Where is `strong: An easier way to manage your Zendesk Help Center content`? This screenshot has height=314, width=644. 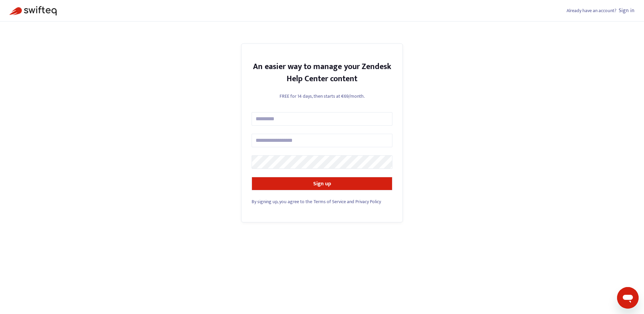 strong: An easier way to manage your Zendesk Help Center content is located at coordinates (322, 73).